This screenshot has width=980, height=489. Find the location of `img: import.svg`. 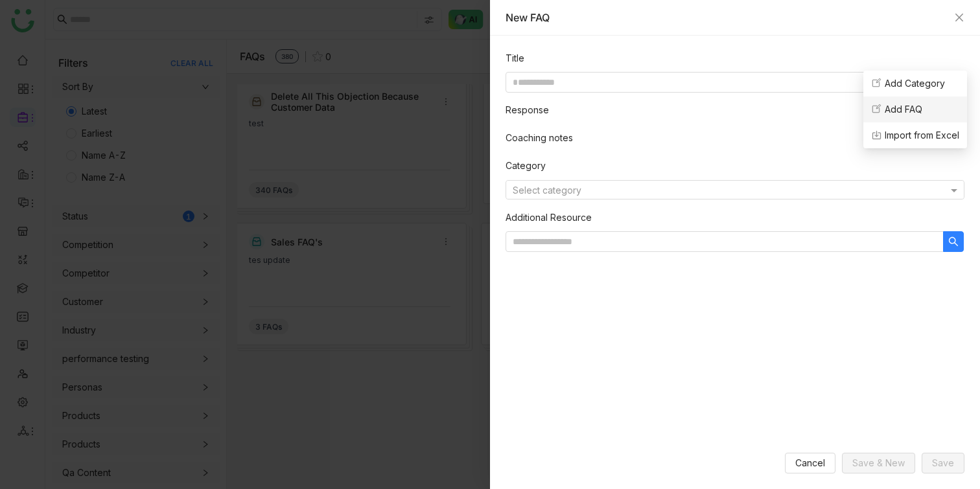

img: import.svg is located at coordinates (876, 135).